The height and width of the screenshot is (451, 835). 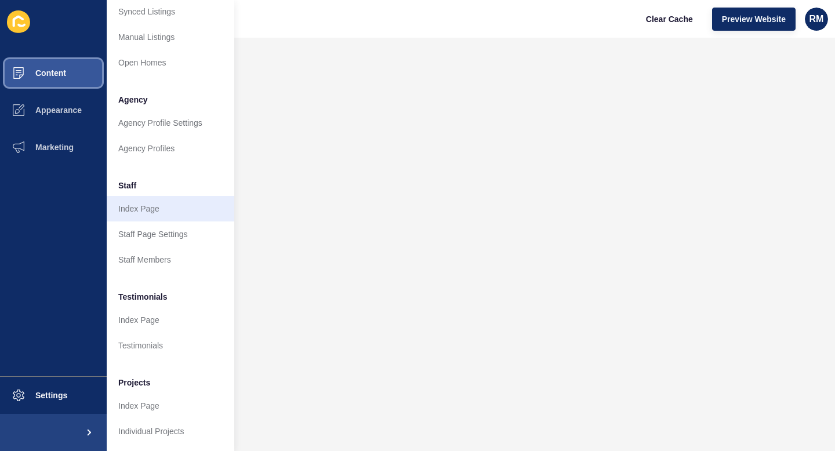 What do you see at coordinates (171, 234) in the screenshot?
I see `a: Staff Page Settings` at bounding box center [171, 234].